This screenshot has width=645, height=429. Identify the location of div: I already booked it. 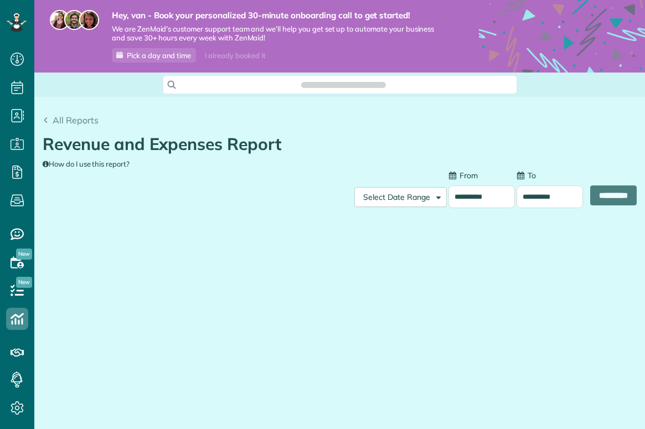
(235, 55).